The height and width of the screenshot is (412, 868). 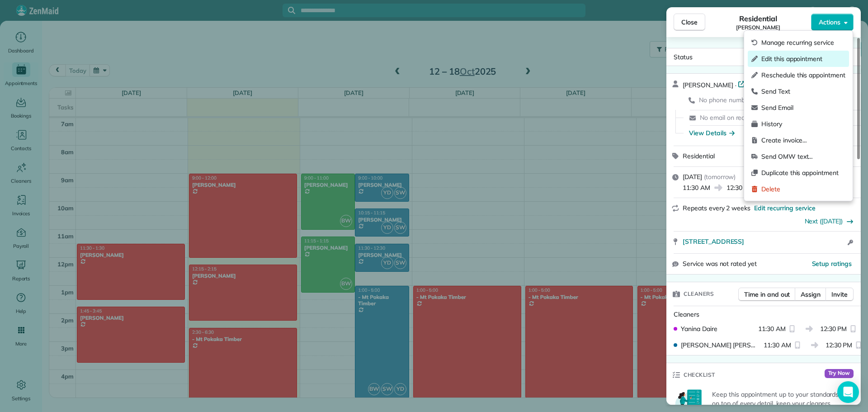 What do you see at coordinates (804, 189) in the screenshot?
I see `span: Delete` at bounding box center [804, 189].